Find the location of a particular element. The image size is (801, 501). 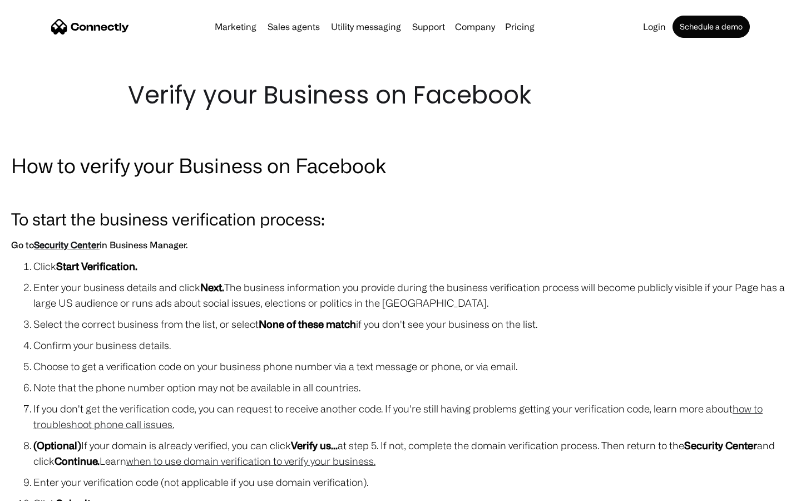

a: Sales agents is located at coordinates (294, 27).